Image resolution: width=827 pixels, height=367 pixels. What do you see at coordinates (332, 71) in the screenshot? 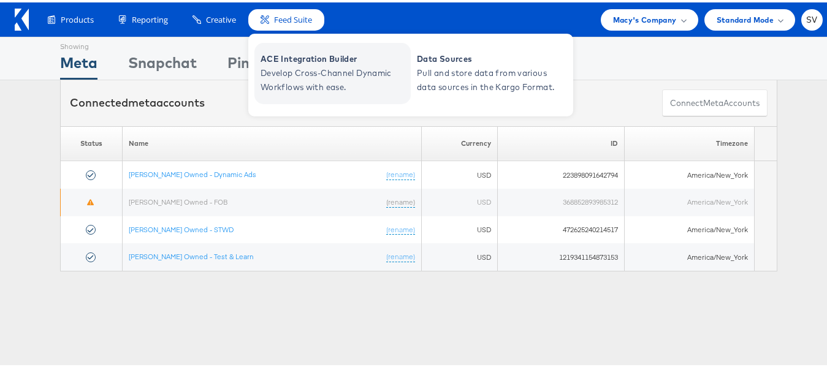
I see `a: ACE Integration Builder Develop Cross-Channel Dynamic Workflows with ease.` at bounding box center [332, 71].